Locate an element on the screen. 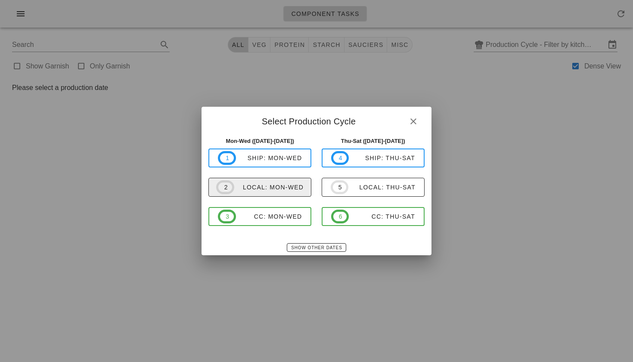  div: CC: Thu-Sat is located at coordinates (382, 217).